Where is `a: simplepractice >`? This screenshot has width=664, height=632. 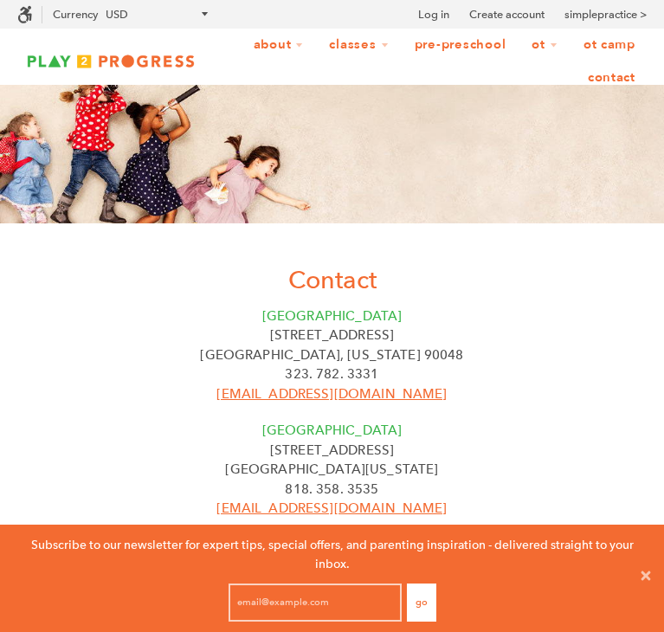 a: simplepractice > is located at coordinates (605, 15).